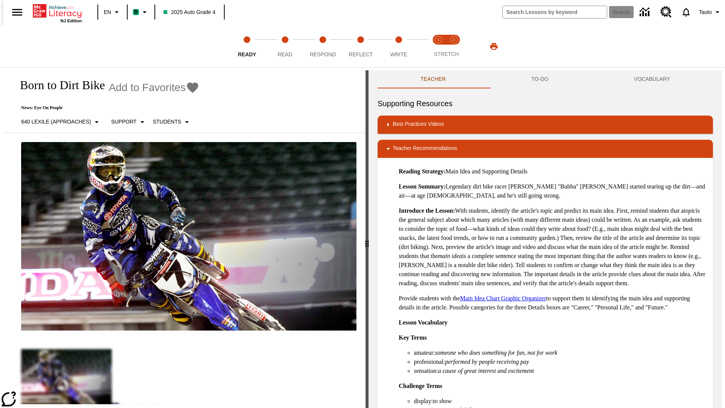 This screenshot has width=725, height=408. What do you see at coordinates (425, 149) in the screenshot?
I see `p: Teacher Recommendations` at bounding box center [425, 149].